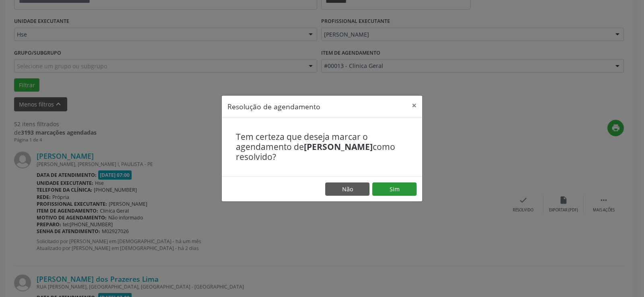  What do you see at coordinates (394, 189) in the screenshot?
I see `button: Sim` at bounding box center [394, 189].